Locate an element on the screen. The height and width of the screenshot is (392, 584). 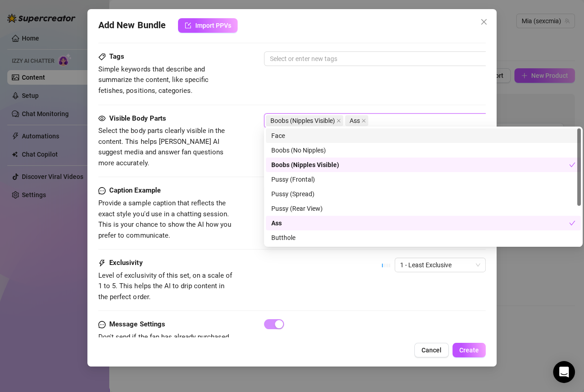
span: Cancel is located at coordinates (432, 350).